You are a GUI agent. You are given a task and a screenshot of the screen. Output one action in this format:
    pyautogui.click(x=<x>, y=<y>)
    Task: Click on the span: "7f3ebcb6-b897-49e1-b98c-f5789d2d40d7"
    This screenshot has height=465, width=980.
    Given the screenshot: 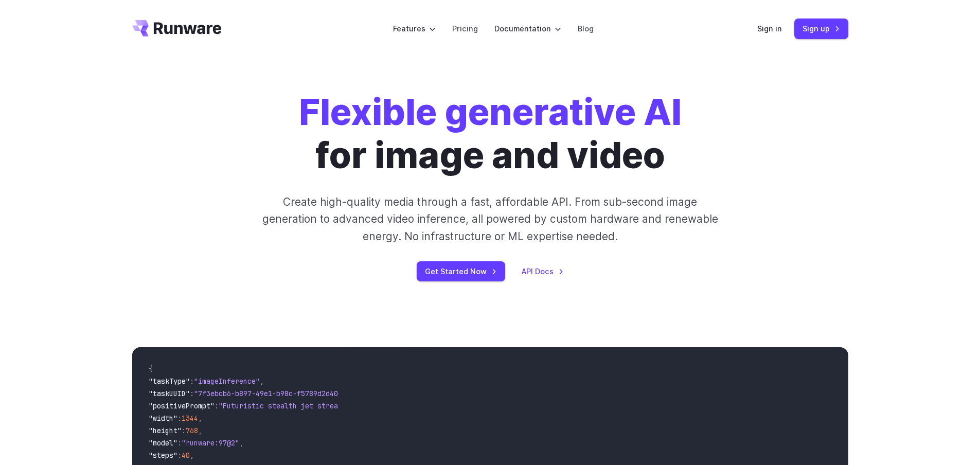 What is the action you would take?
    pyautogui.click(x=272, y=394)
    